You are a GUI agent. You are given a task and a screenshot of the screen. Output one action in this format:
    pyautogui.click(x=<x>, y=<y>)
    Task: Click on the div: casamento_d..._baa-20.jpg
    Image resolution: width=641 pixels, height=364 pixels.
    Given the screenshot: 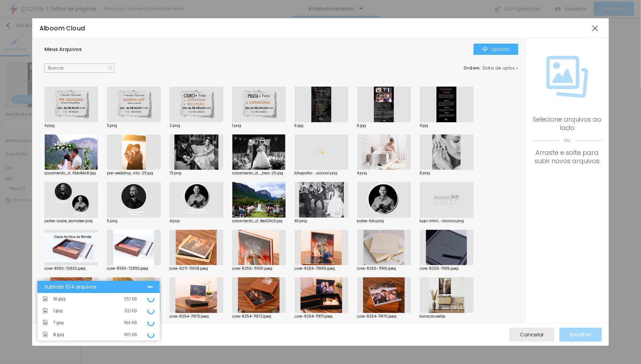 What is the action you would take?
    pyautogui.click(x=259, y=173)
    